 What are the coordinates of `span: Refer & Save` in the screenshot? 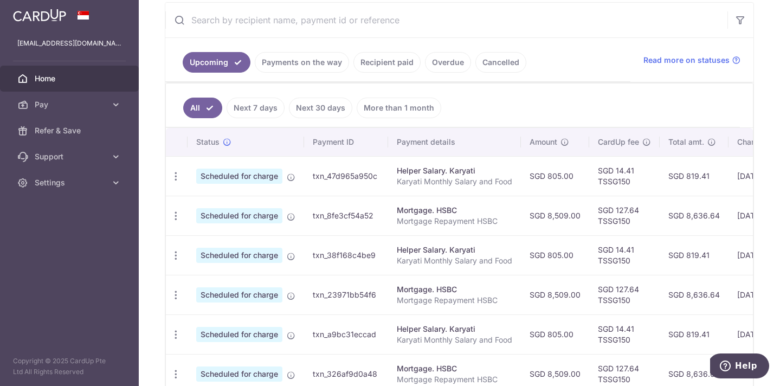 It's located at (70, 131).